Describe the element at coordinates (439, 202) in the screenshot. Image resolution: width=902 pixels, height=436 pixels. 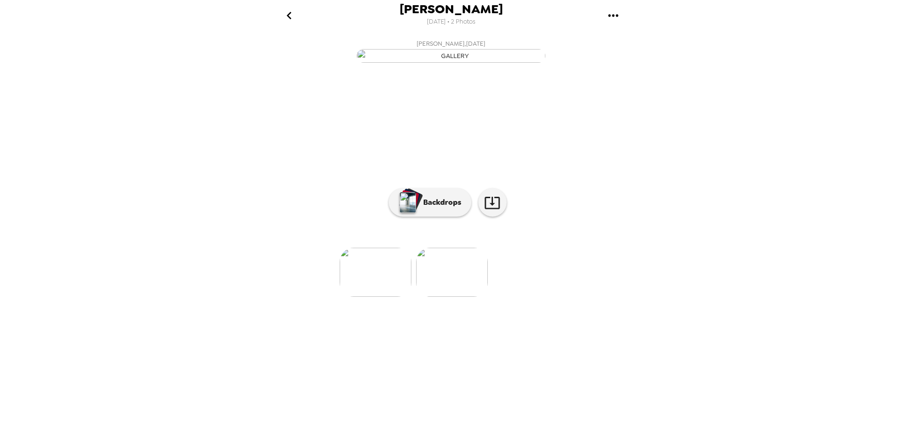
I see `p: Backdrops` at that location.